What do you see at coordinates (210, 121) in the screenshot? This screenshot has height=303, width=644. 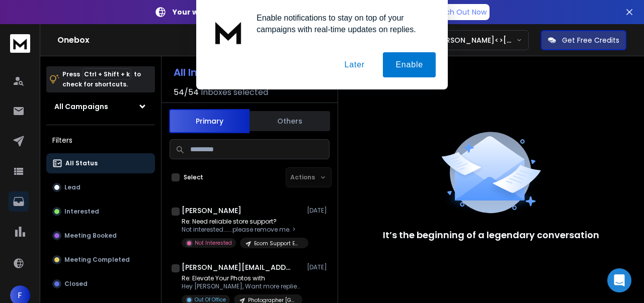 I see `button: Primary` at bounding box center [210, 121].